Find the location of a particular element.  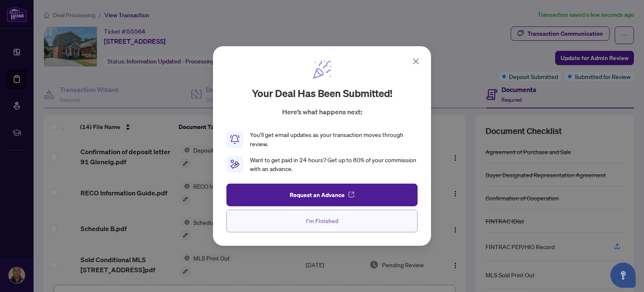

div: Want to get paid in 24 hours? Get up to 80% of your commission with an advance. is located at coordinates (333, 165).